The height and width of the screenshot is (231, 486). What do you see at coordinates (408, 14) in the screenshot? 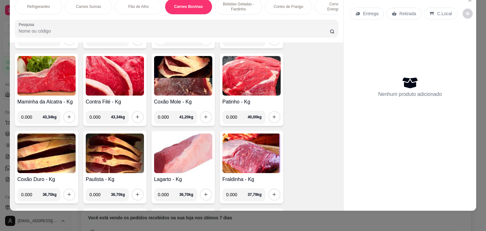
I see `p: Retirada` at bounding box center [408, 14].